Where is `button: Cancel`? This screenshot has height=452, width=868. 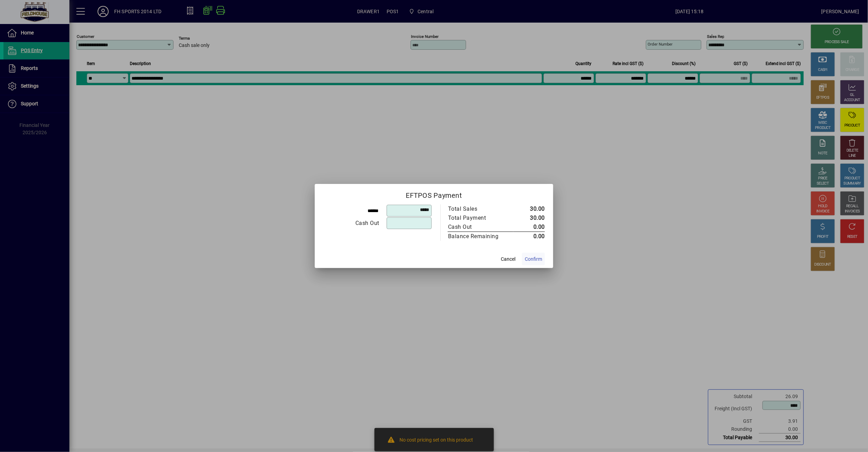
button: Cancel is located at coordinates (508, 259).